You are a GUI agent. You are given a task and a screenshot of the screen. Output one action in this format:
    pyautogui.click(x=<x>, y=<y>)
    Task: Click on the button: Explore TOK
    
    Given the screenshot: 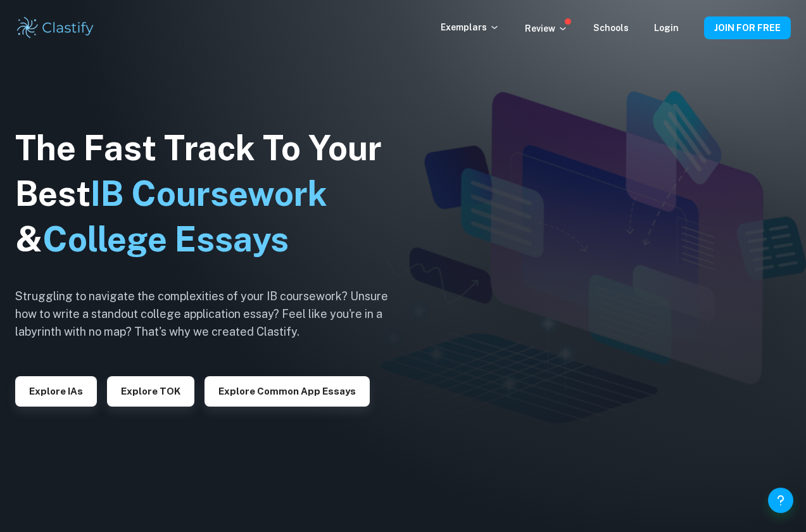 What is the action you would take?
    pyautogui.click(x=151, y=391)
    